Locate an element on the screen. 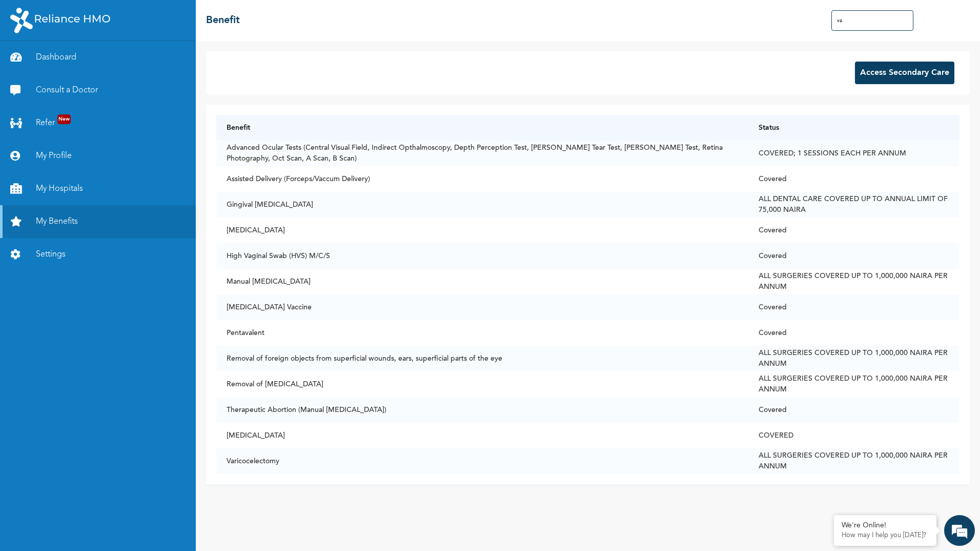  th: Benefit is located at coordinates (482, 128).